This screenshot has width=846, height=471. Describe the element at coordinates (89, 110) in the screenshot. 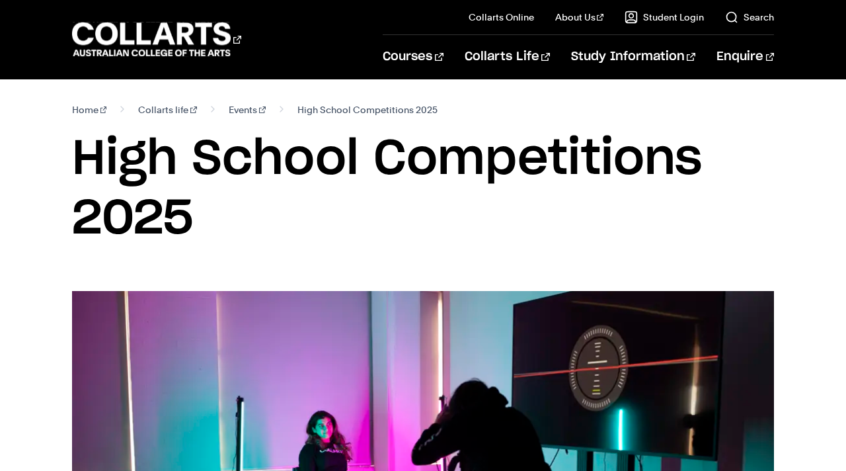

I see `a: Home` at that location.